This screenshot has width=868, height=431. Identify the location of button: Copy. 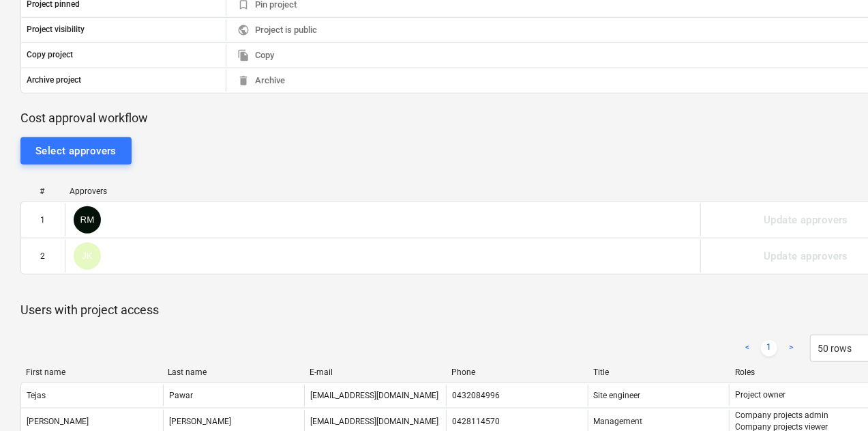
(256, 55).